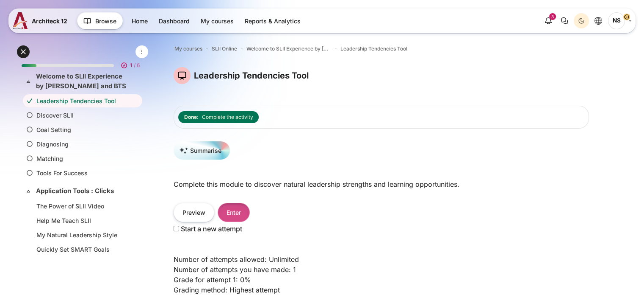 This screenshot has height=295, width=644. Describe the element at coordinates (139, 20) in the screenshot. I see `a: Home` at that location.